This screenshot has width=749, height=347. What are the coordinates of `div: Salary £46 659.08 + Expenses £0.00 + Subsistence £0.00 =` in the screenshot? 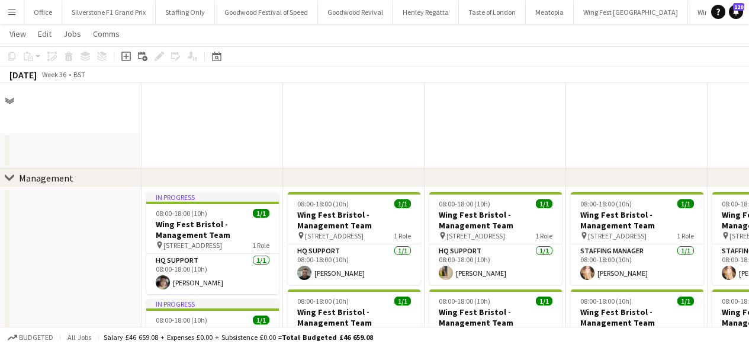 It's located at (238, 336).